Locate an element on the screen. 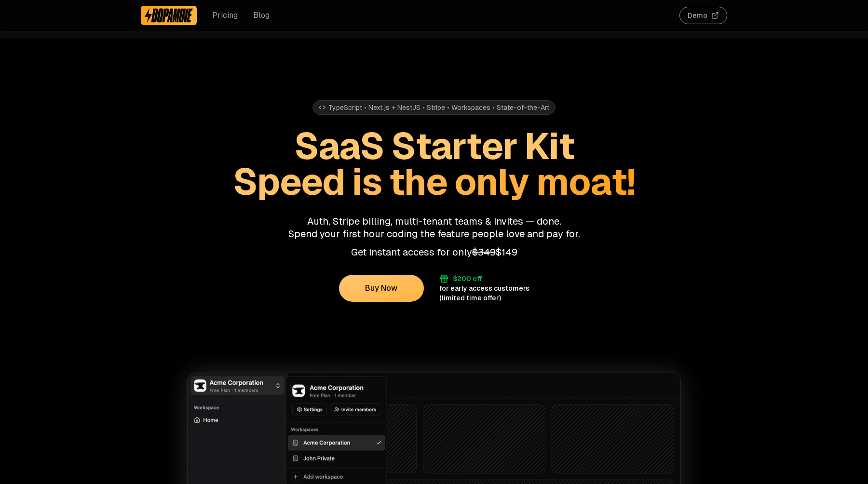 The height and width of the screenshot is (484, 868). a: Pricing is located at coordinates (225, 15).